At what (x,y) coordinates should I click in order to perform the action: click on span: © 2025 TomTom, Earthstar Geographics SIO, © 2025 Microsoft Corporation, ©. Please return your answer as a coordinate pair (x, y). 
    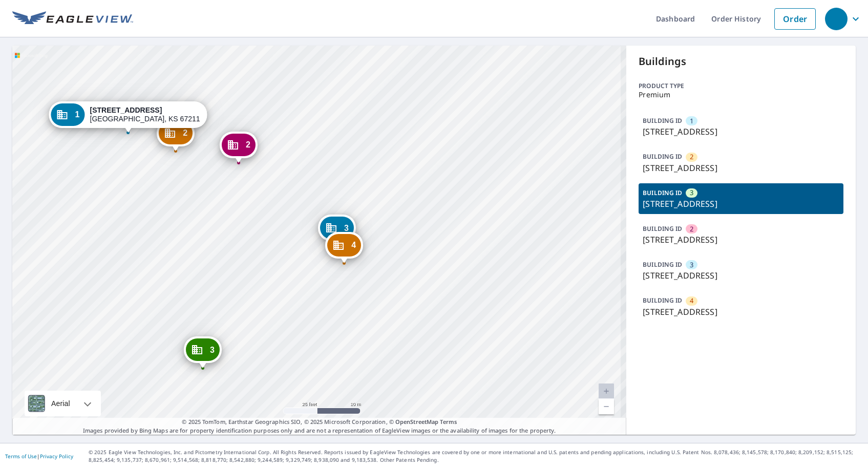
    Looking at the image, I should click on (319, 422).